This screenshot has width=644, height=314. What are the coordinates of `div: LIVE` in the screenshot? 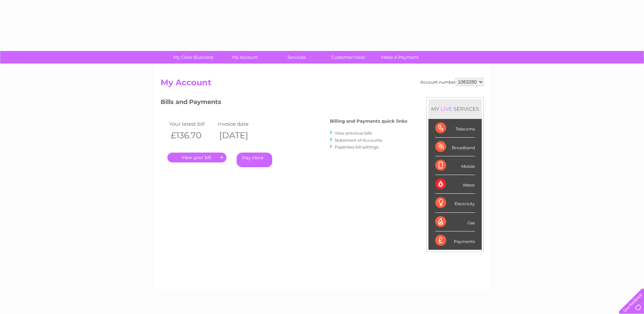 It's located at (447, 109).